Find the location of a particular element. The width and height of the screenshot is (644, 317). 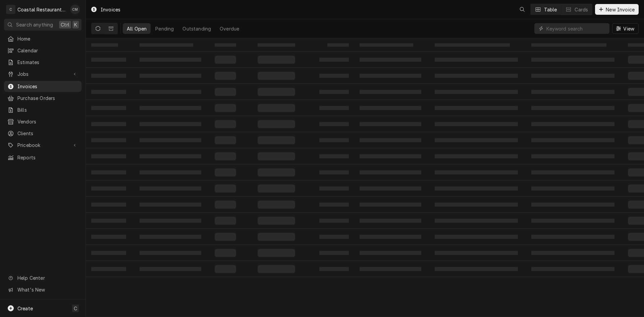

span: Pricebook is located at coordinates (43, 145).